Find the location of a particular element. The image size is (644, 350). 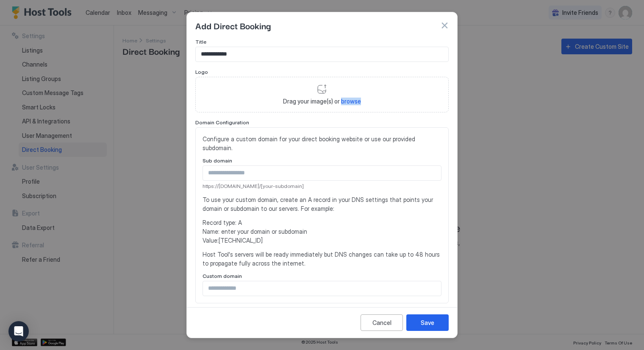

button: Save is located at coordinates (428, 323).